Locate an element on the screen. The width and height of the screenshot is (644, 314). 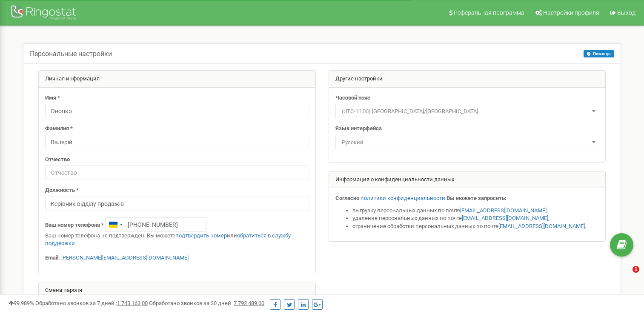
a: подтвердить номер is located at coordinates (201, 235).